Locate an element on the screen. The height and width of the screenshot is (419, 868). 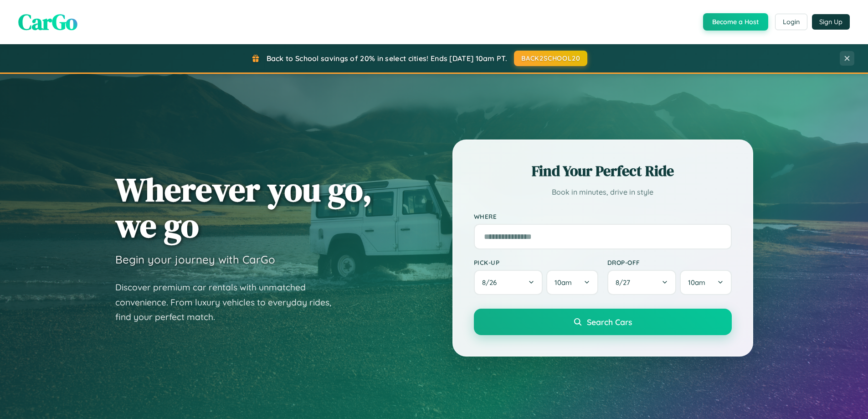
label: Where is located at coordinates (603, 216).